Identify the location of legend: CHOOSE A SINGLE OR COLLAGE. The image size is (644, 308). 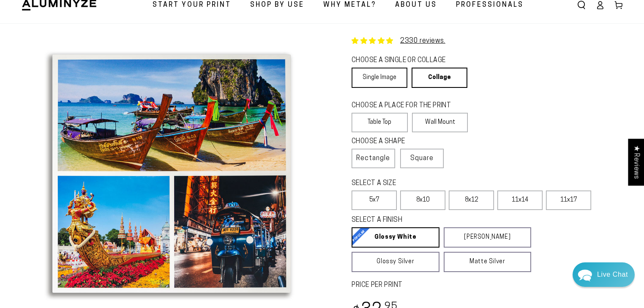
(406, 61).